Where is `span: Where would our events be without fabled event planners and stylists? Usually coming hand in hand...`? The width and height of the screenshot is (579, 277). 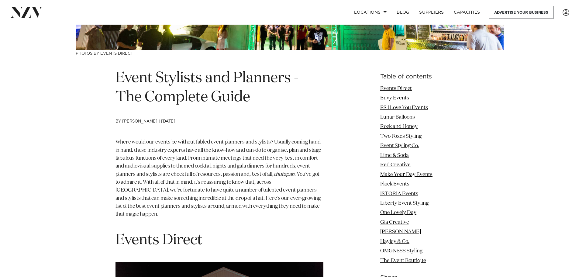 span: Where would our events be without fabled event planners and stylists? Usually coming hand in hand... is located at coordinates (218, 158).